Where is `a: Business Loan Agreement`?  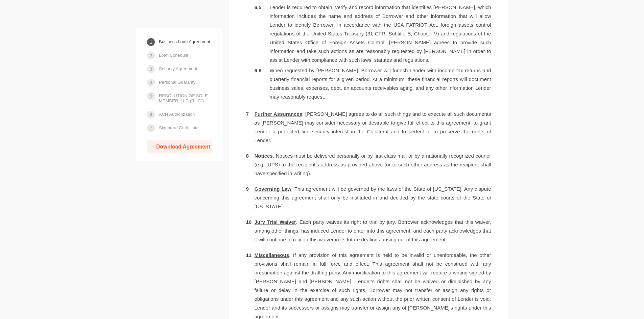 a: Business Loan Agreement is located at coordinates (185, 42).